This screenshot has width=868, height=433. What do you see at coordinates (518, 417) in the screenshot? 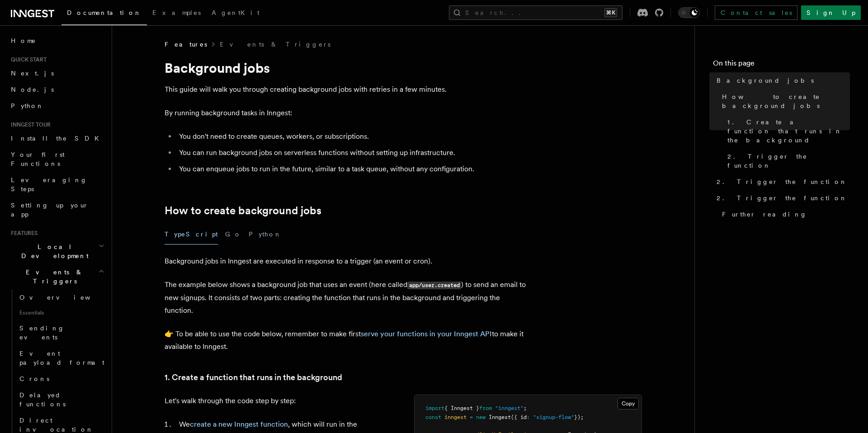
I see `span: ({ id` at bounding box center [518, 417].